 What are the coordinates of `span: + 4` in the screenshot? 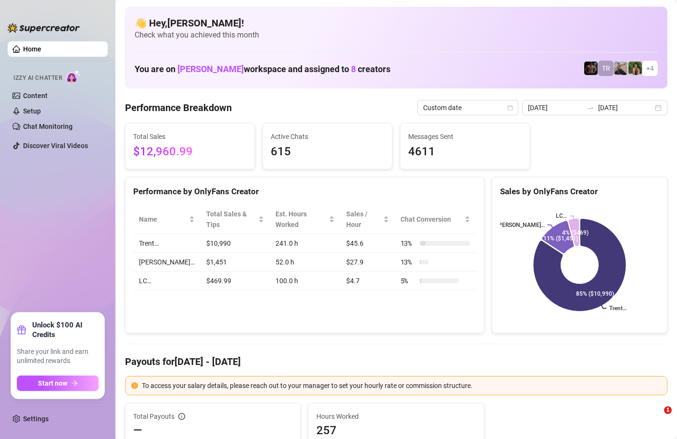 It's located at (650, 68).